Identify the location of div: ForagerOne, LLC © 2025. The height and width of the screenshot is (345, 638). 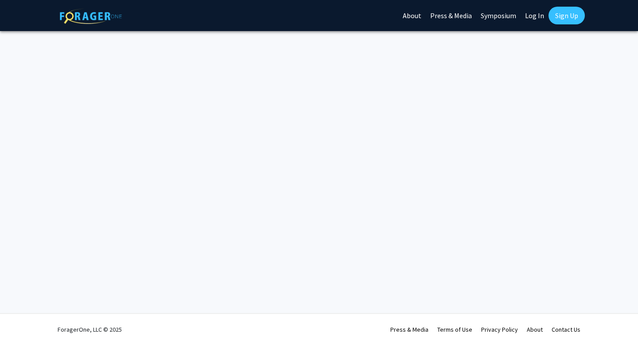
(90, 329).